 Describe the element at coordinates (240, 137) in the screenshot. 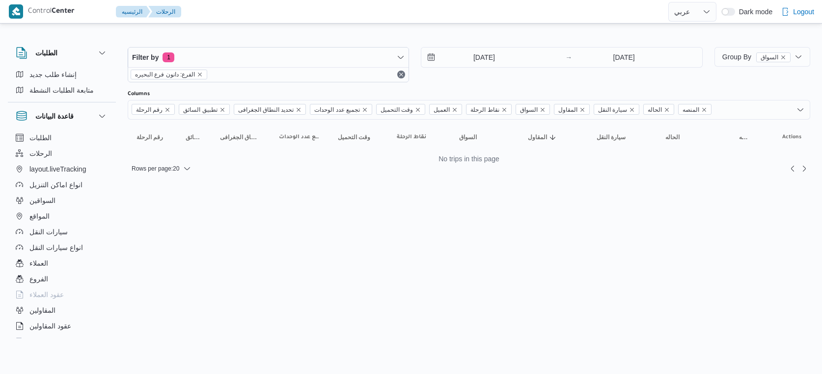

I see `button: تحديد النطاق الجغرافى` at that location.